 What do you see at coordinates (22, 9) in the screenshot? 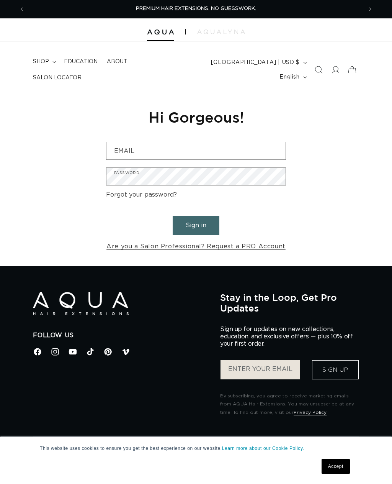
I see `button: Previous announcement` at bounding box center [22, 9].